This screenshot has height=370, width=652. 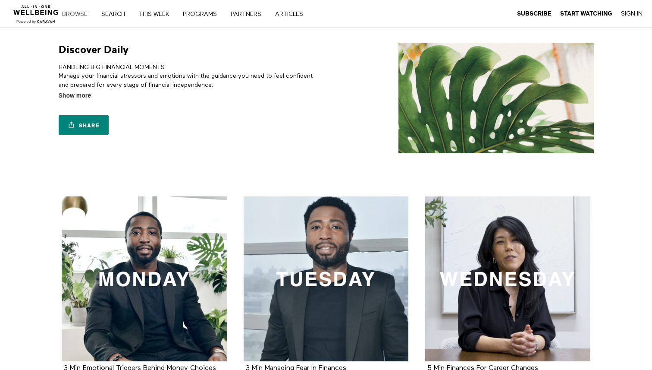 I want to click on a: Start Watching, so click(x=586, y=14).